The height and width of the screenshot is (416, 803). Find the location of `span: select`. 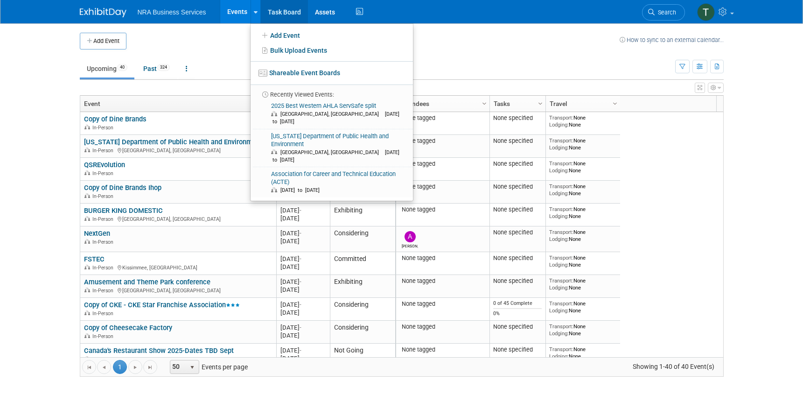

span: select is located at coordinates (192, 367).